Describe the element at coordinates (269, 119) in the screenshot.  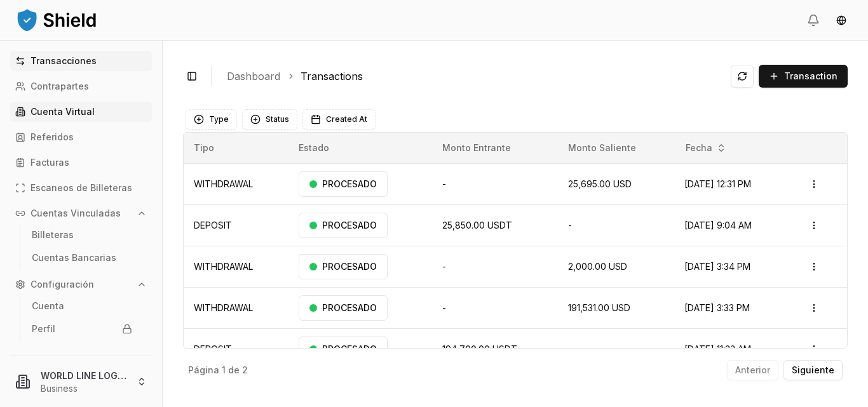
I see `button: Status` at that location.